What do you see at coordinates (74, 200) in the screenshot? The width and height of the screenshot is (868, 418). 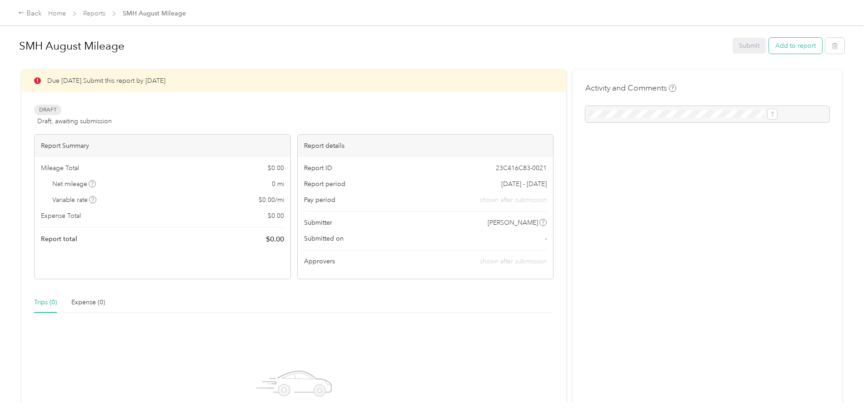 I see `span: Variable rate` at bounding box center [74, 200].